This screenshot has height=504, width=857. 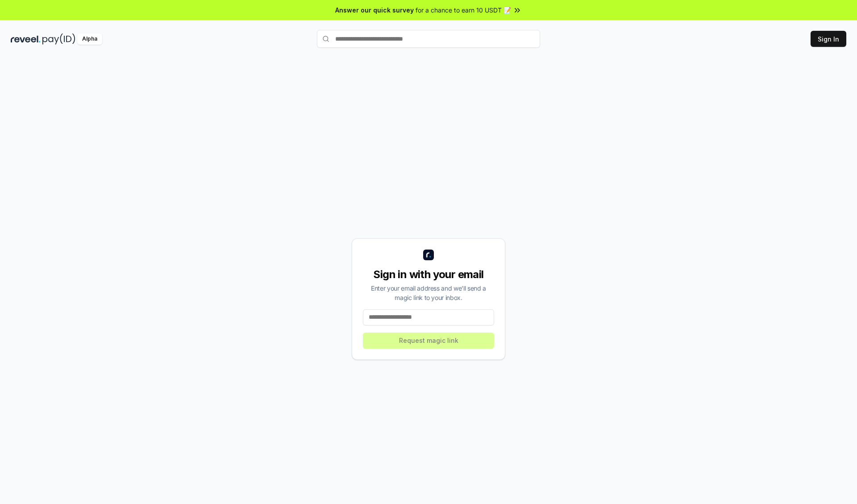 What do you see at coordinates (375, 10) in the screenshot?
I see `span: Answer our quick survey` at bounding box center [375, 10].